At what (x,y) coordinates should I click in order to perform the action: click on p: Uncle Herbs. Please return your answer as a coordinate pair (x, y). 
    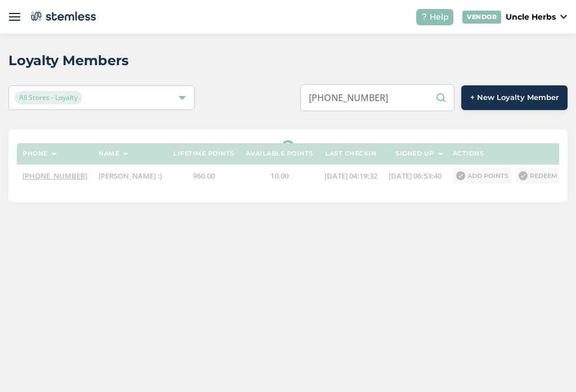
    Looking at the image, I should click on (531, 17).